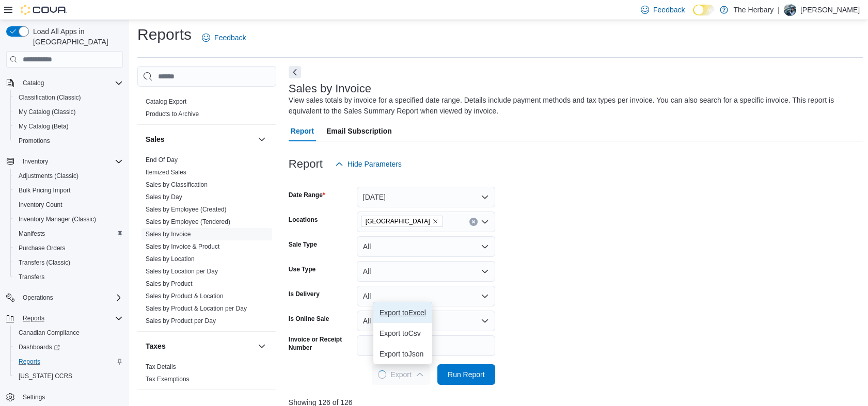 Image resolution: width=868 pixels, height=406 pixels. Describe the element at coordinates (169, 284) in the screenshot. I see `a: Sales by Product` at that location.